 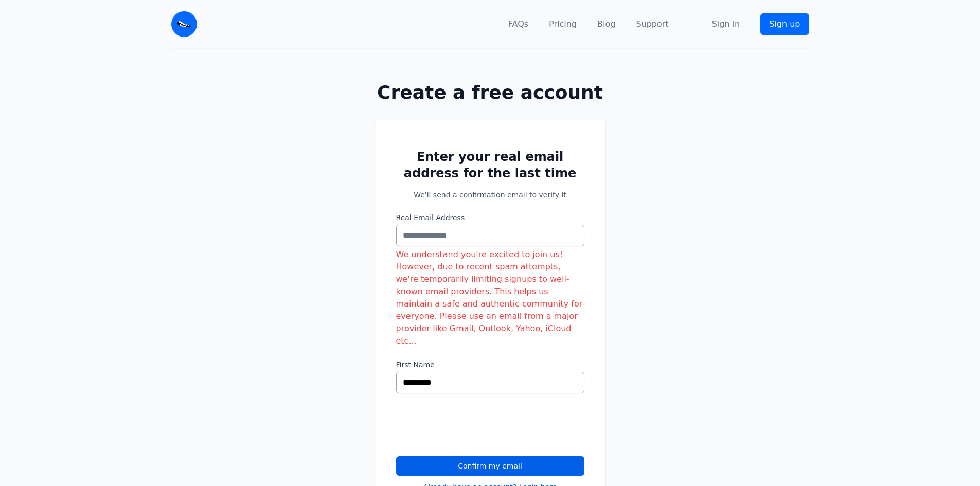 I want to click on button: Confirm my email, so click(x=490, y=466).